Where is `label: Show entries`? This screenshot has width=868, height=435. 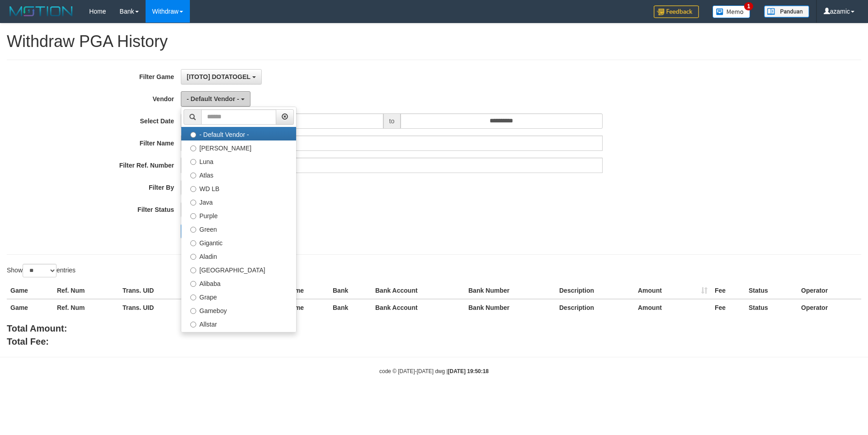 label: Show entries is located at coordinates (41, 271).